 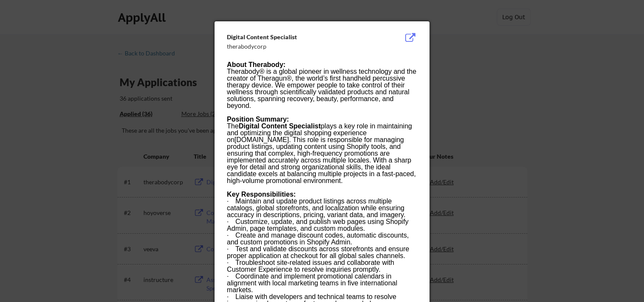 What do you see at coordinates (301, 47) in the screenshot?
I see `div: therabodycorp` at bounding box center [301, 47].